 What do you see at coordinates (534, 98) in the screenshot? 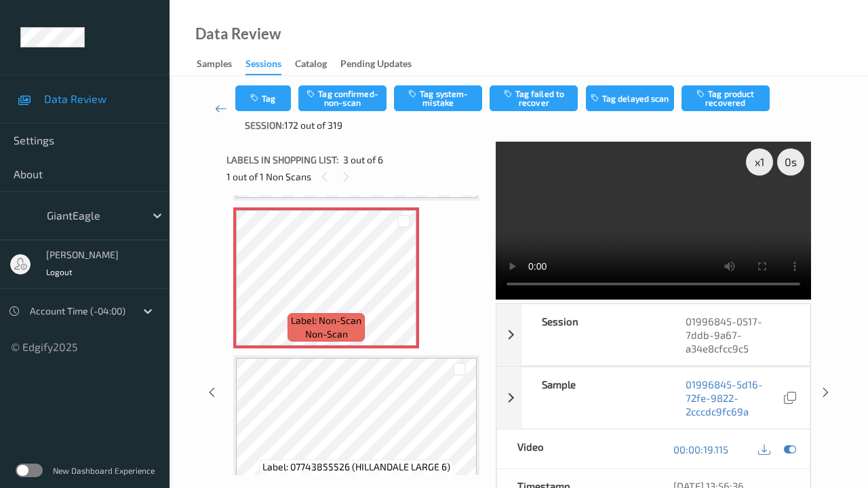
I see `button: Tag failed to recover` at bounding box center [534, 98].